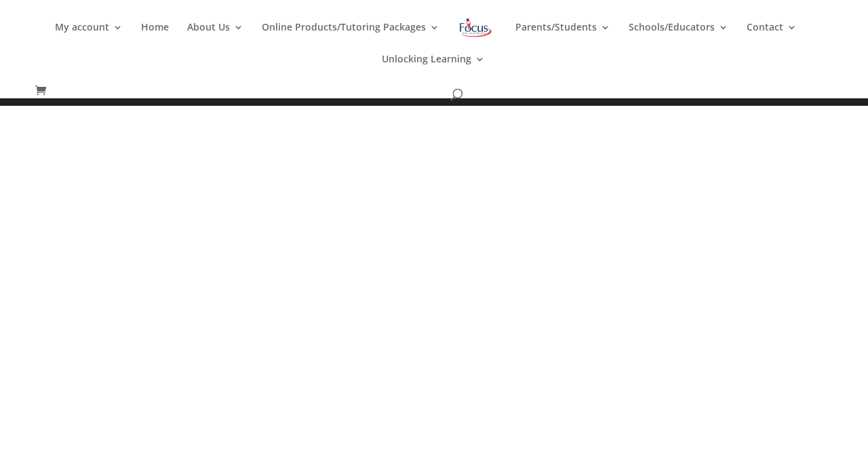 The height and width of the screenshot is (451, 868). What do you see at coordinates (89, 38) in the screenshot?
I see `a: My account` at bounding box center [89, 38].